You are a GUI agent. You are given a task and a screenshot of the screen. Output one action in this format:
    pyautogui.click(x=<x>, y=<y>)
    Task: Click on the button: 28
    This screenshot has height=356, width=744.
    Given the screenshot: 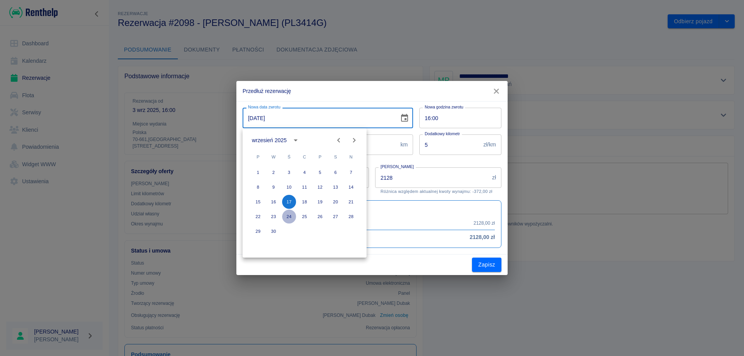 What is the action you would take?
    pyautogui.click(x=351, y=217)
    